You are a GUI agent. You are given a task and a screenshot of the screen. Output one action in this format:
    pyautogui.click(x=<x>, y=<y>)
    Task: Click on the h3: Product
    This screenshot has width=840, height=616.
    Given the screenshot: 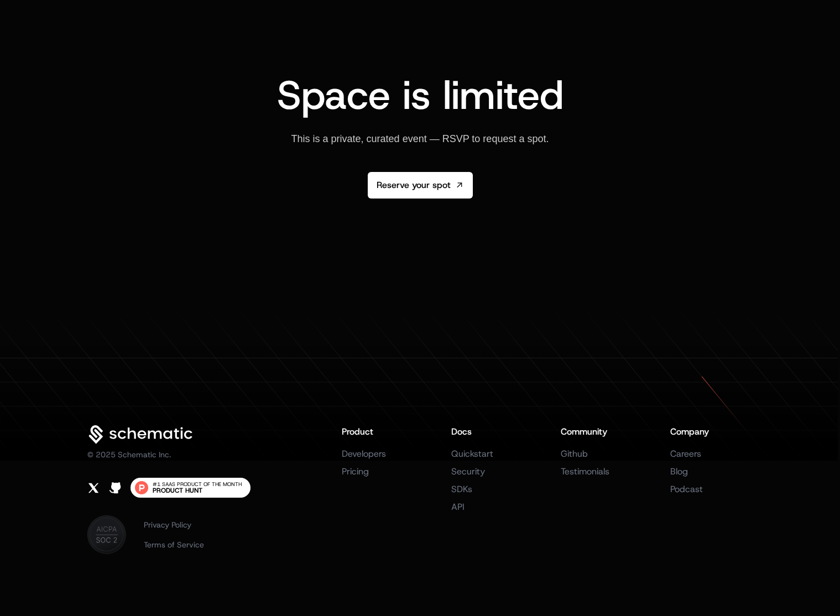 What is the action you would take?
    pyautogui.click(x=384, y=432)
    